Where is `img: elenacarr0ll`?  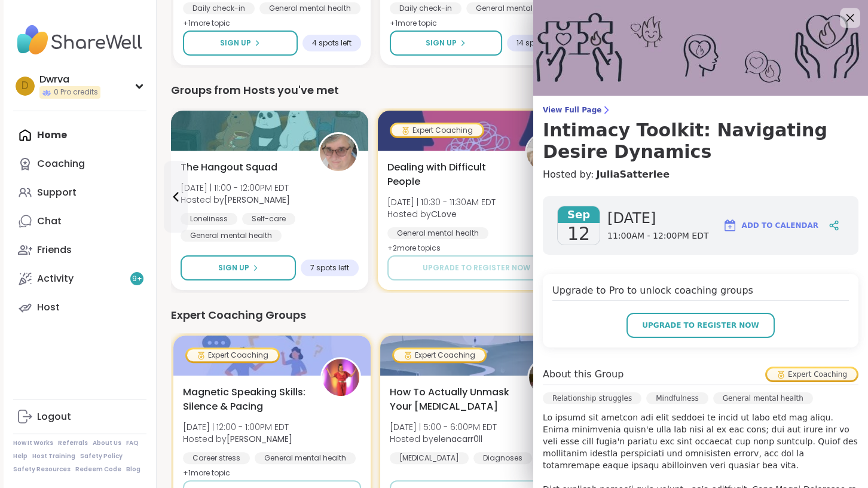 img: elenacarr0ll is located at coordinates (548, 377).